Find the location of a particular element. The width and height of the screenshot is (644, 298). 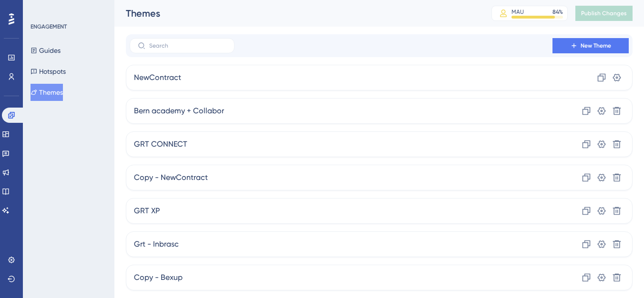

span: Publish Changes is located at coordinates (604, 13).